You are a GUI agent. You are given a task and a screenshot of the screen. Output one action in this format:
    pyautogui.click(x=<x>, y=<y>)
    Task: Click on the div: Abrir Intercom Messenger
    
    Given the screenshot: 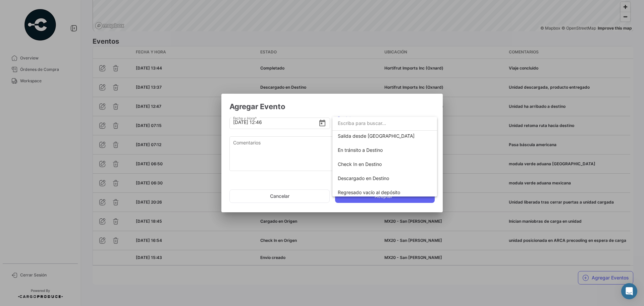 What is the action you would take?
    pyautogui.click(x=630, y=291)
    